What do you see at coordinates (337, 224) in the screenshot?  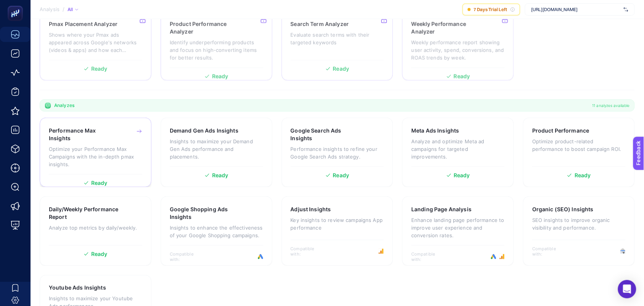 I see `p: Key insights to review campaigns App performance` at bounding box center [337, 224].